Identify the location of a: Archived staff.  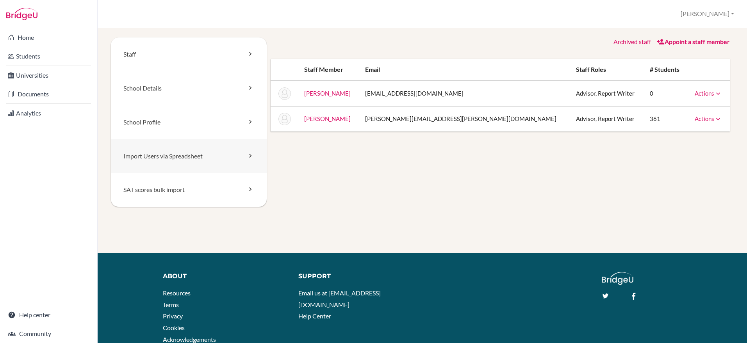
(632, 41).